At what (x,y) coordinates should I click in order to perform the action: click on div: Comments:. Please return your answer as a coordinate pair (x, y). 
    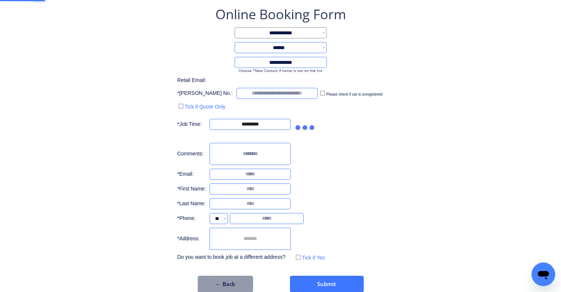
    Looking at the image, I should click on (191, 154).